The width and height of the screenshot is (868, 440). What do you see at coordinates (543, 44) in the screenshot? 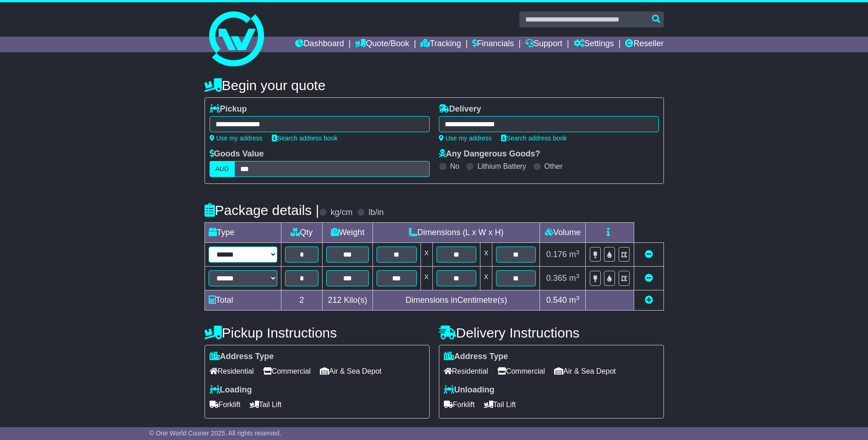
I see `a: Support` at bounding box center [543, 44].